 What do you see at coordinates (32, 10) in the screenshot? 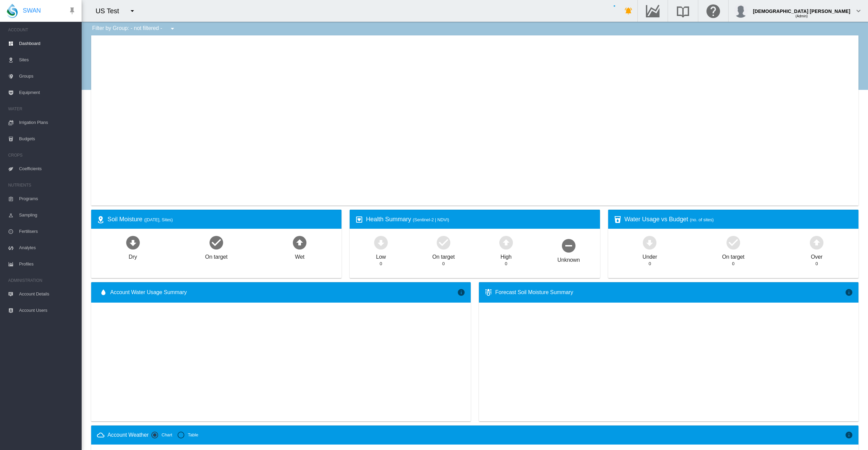
I see `span: SWAN` at bounding box center [32, 10].